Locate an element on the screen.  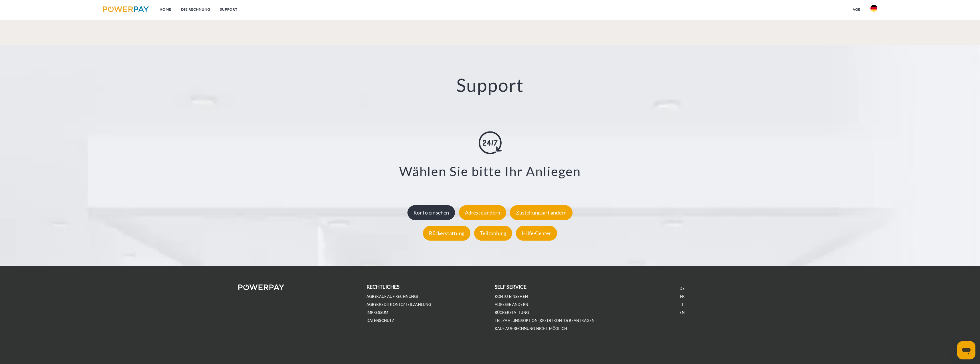
a: FR is located at coordinates (682, 297).